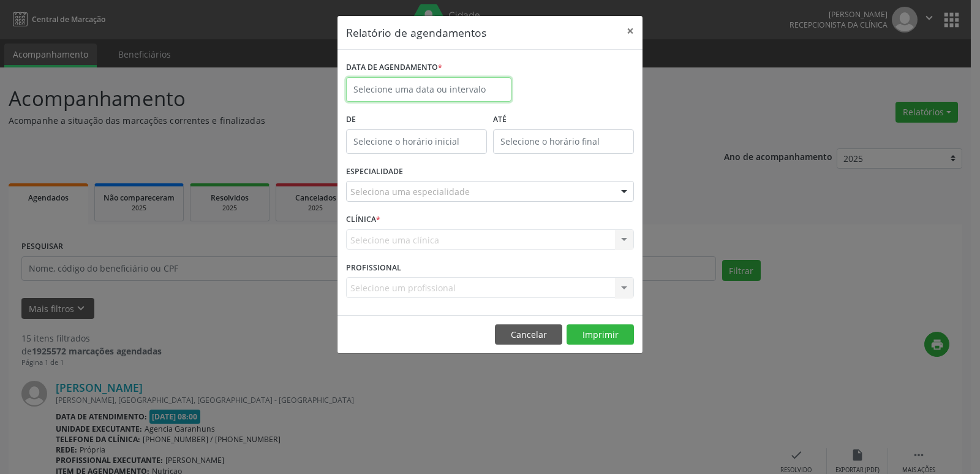 Image resolution: width=980 pixels, height=474 pixels. Describe the element at coordinates (563, 120) in the screenshot. I see `label: ATÉ` at that location.